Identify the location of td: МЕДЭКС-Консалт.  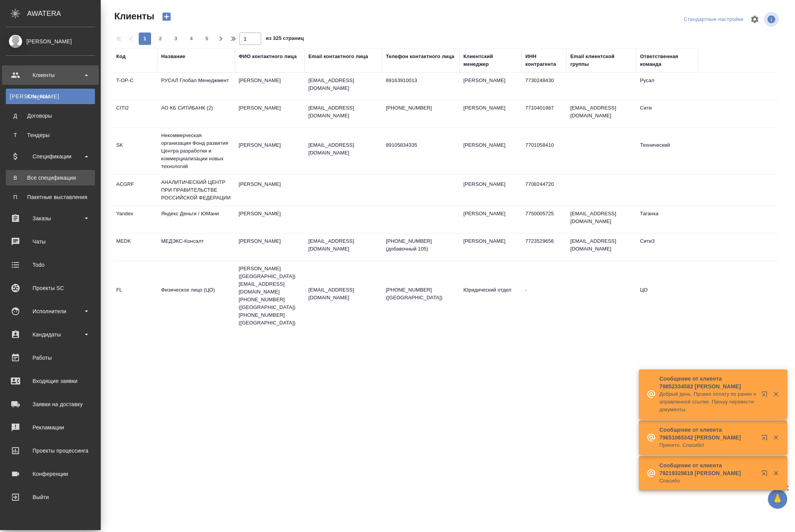
(196, 247).